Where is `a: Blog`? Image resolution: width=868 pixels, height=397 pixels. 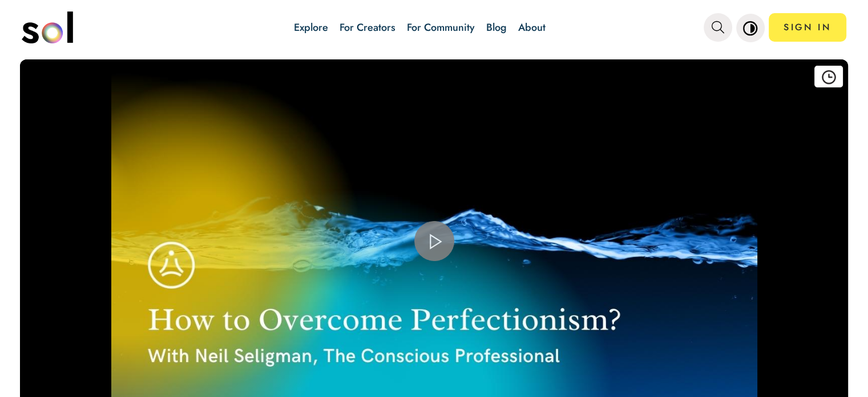
a: Blog is located at coordinates (496, 27).